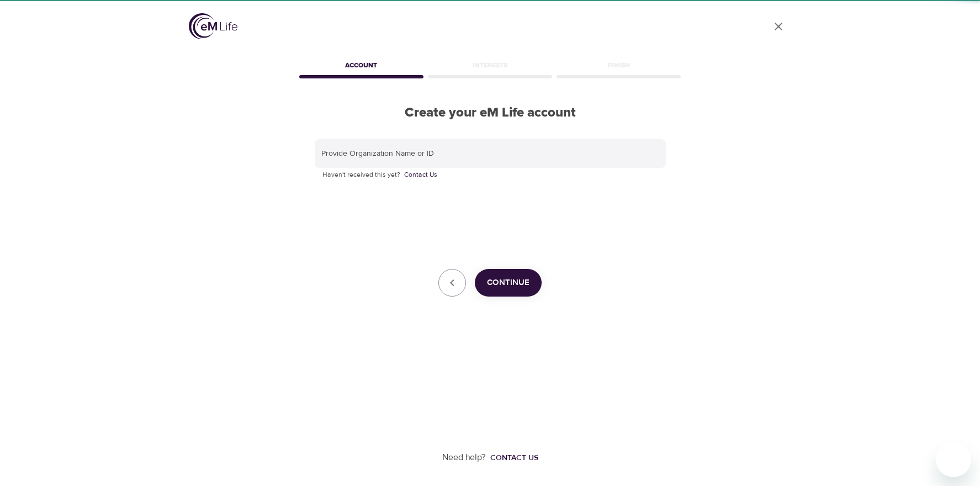 The height and width of the screenshot is (486, 980). Describe the element at coordinates (512, 458) in the screenshot. I see `a: Contact us` at that location.